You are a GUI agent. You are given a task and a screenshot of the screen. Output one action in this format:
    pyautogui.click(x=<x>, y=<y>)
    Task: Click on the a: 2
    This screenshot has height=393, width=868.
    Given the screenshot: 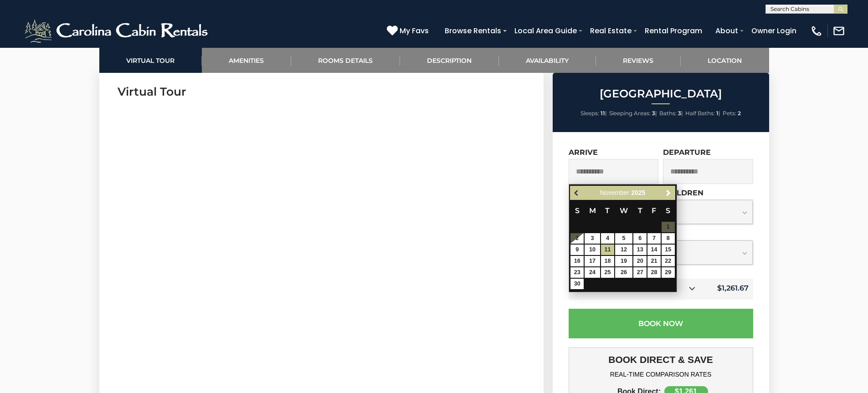 What is the action you would take?
    pyautogui.click(x=577, y=238)
    